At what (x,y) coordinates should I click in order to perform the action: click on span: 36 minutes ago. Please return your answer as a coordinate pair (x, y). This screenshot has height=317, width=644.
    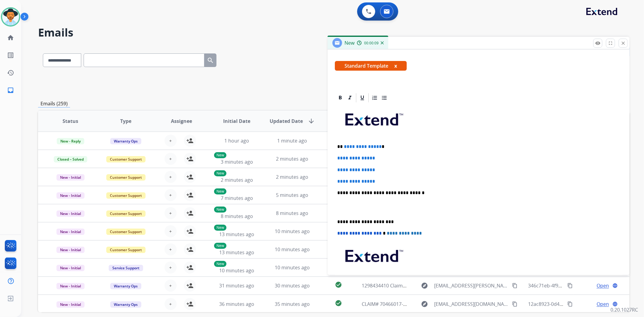
    Looking at the image, I should click on (237, 304).